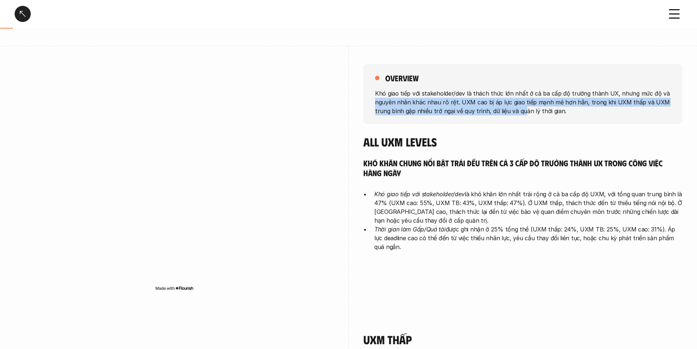 The width and height of the screenshot is (697, 349). What do you see at coordinates (523, 339) in the screenshot?
I see `h4: UXM Thấp` at bounding box center [523, 339].